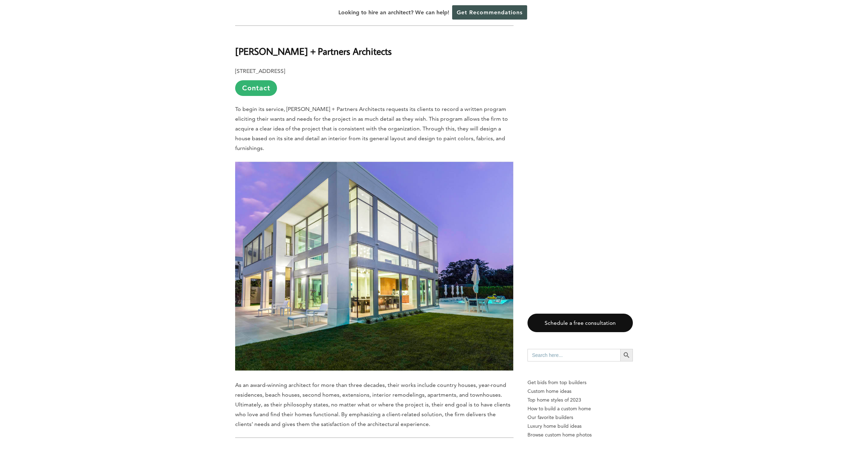 Image resolution: width=868 pixels, height=456 pixels. Describe the element at coordinates (580, 391) in the screenshot. I see `p: Custom home ideas` at that location.